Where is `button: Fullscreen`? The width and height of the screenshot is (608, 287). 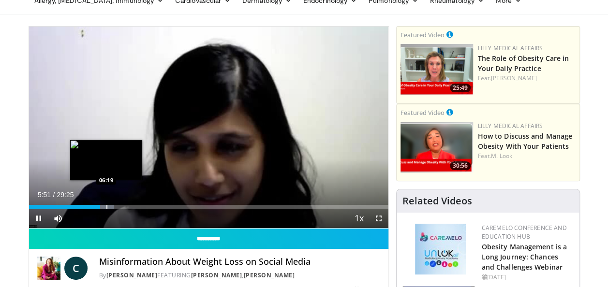 button: Fullscreen is located at coordinates (379, 219).